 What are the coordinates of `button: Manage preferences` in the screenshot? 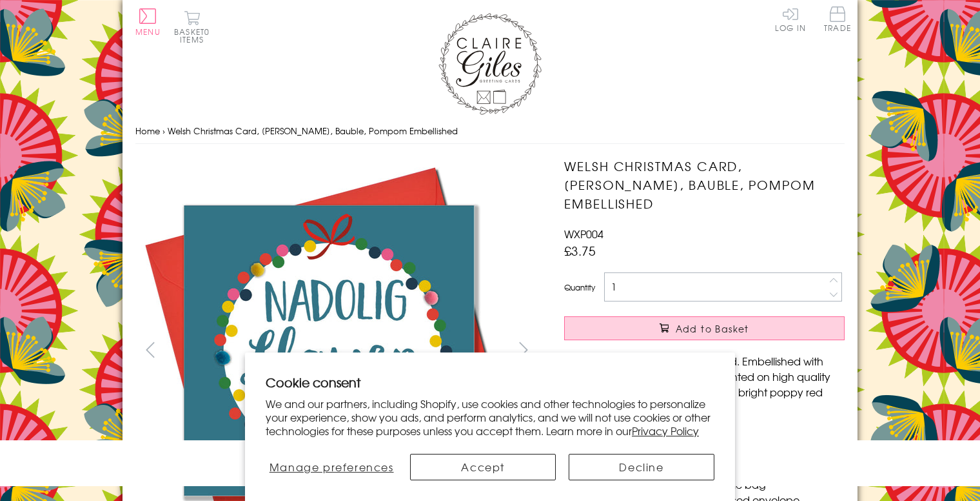 It's located at (331, 467).